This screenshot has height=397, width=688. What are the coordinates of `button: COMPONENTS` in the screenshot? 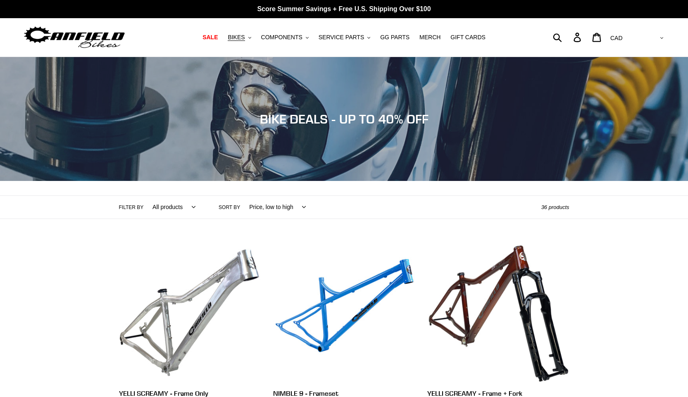 It's located at (285, 37).